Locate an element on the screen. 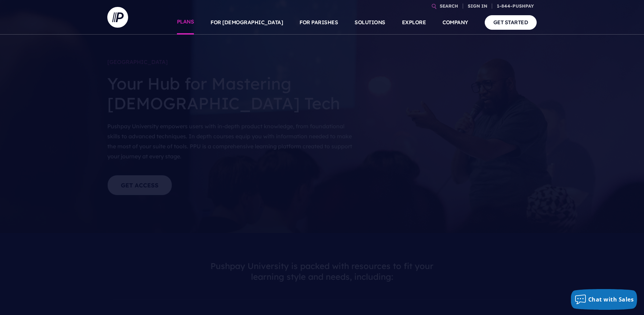 This screenshot has width=644, height=315. span: Chat with Sales is located at coordinates (611, 300).